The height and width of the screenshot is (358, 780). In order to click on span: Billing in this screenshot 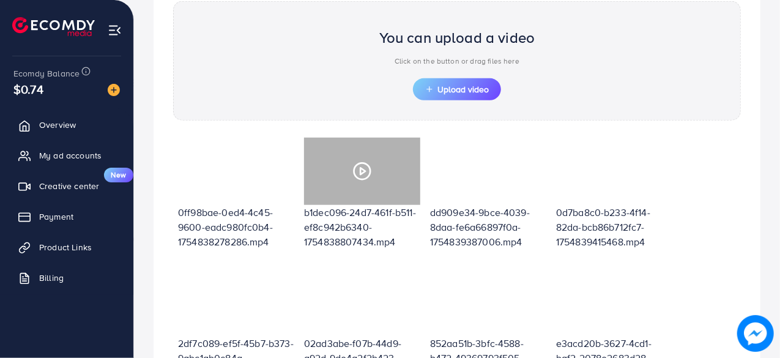, I will do `click(51, 278)`.